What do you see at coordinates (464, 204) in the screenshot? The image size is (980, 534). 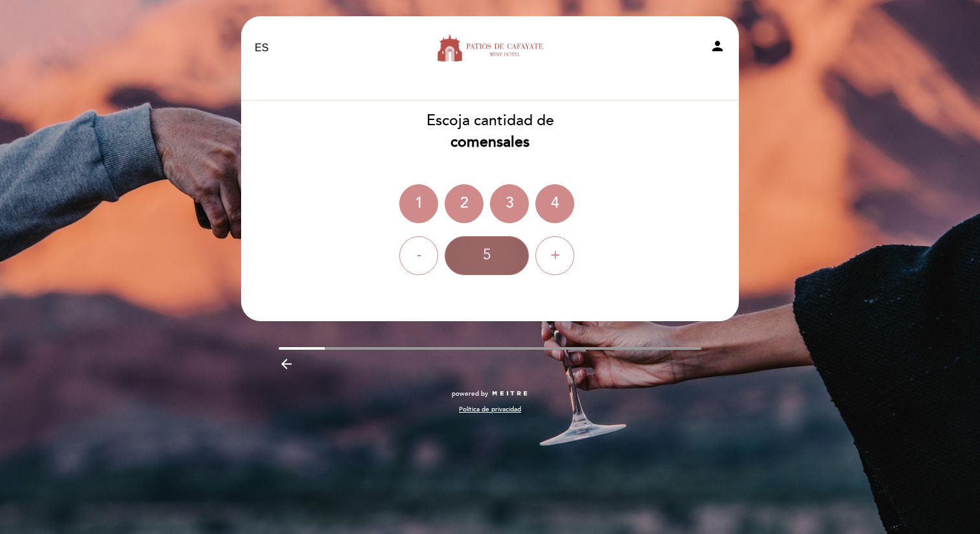 I see `div: 2` at bounding box center [464, 204].